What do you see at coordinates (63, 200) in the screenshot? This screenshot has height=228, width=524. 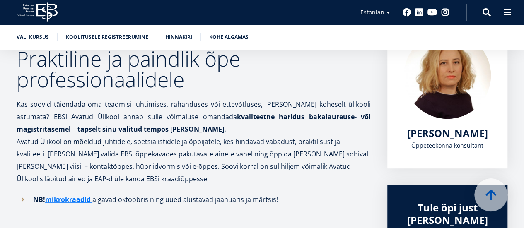 I see `strong: NB!` at bounding box center [63, 200].